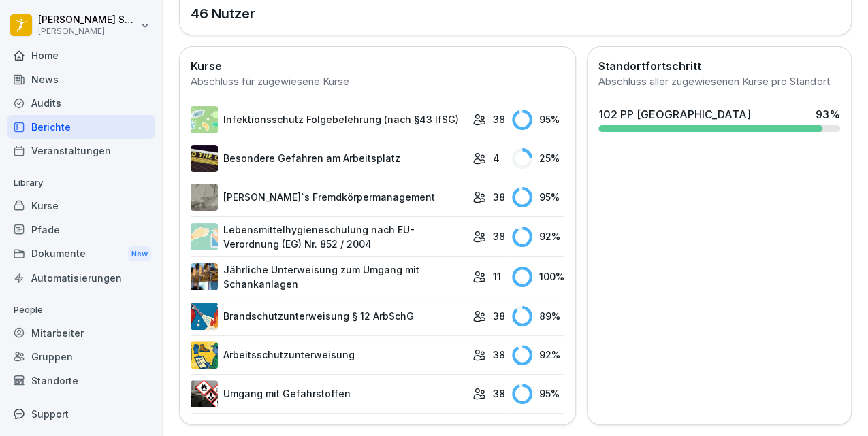 The image size is (868, 436). I want to click on a: Standorte, so click(81, 380).